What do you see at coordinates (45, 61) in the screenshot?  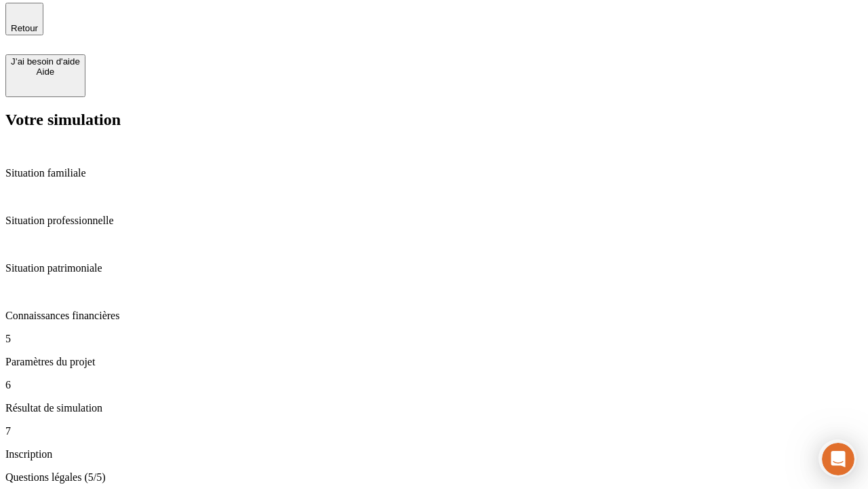 I see `div: J’ai besoin d'aide` at bounding box center [45, 61].